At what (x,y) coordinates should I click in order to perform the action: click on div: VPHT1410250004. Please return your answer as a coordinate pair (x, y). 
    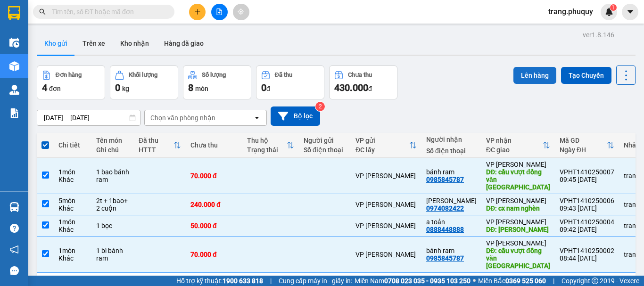
    Looking at the image, I should click on (587, 222).